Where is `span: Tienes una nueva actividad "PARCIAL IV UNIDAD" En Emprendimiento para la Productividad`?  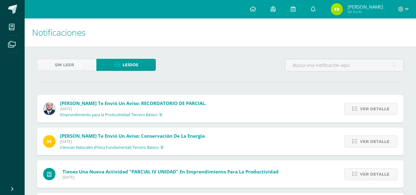
span: Tienes una nueva actividad "PARCIAL IV UNIDAD" En Emprendimiento para la Productividad is located at coordinates (171, 172).